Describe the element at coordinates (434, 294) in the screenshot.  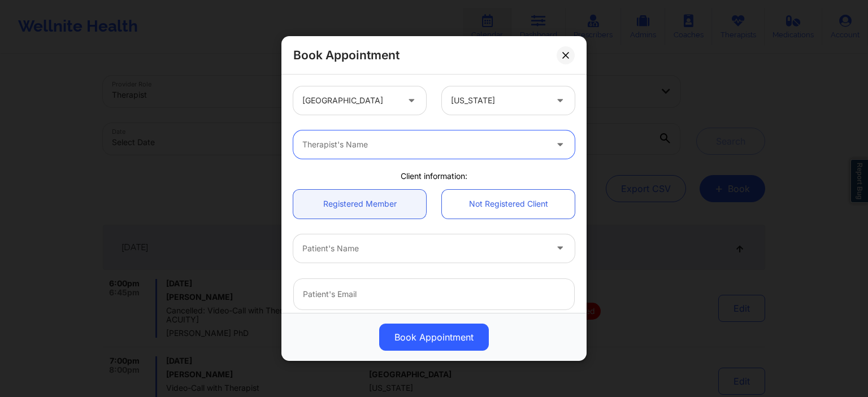
I see `input: Patient's Email` at that location.